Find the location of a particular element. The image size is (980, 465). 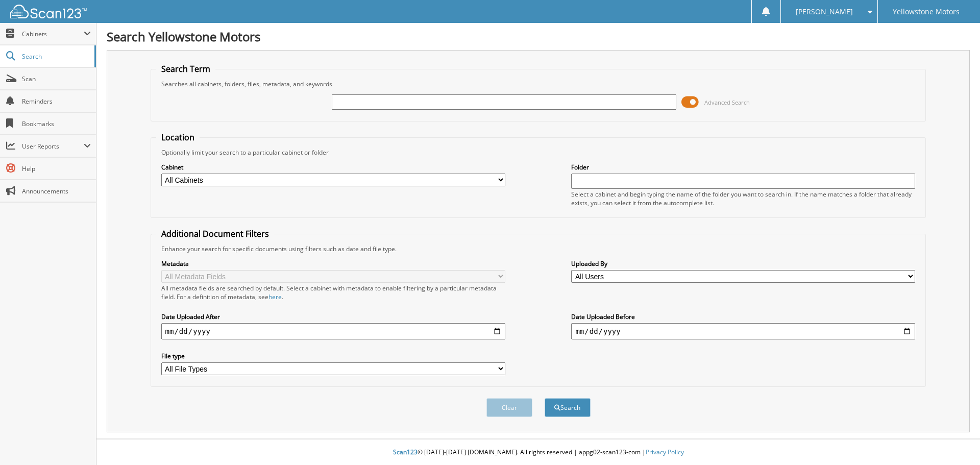

div: Select a cabinet and begin typing the name of the folder you want to search in. If the name match... is located at coordinates (743, 199).